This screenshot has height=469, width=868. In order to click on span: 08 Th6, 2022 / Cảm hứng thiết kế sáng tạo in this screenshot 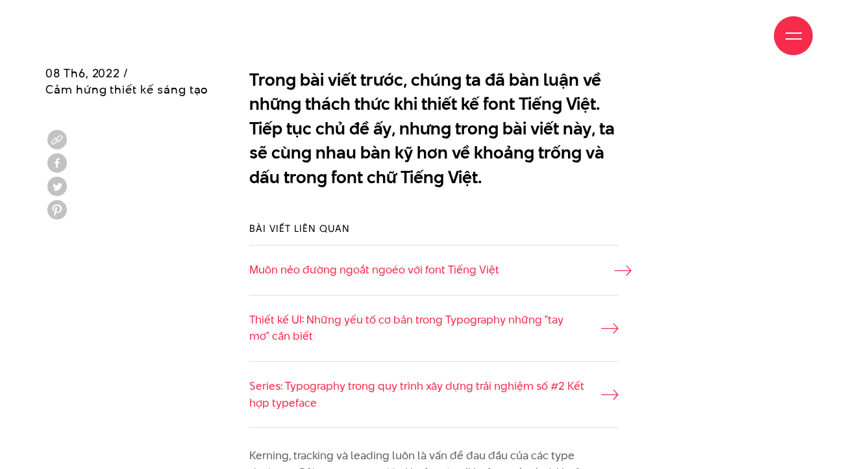, I will do `click(126, 81)`.